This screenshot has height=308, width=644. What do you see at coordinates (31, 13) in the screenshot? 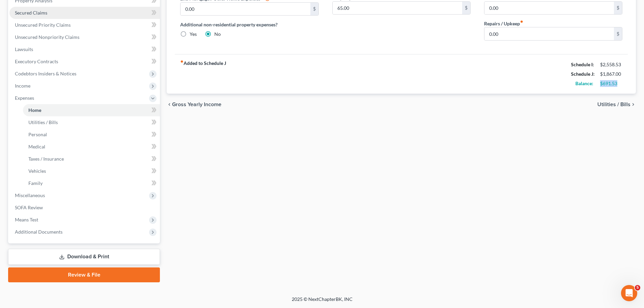
I see `span: Secured Claims` at bounding box center [31, 13].